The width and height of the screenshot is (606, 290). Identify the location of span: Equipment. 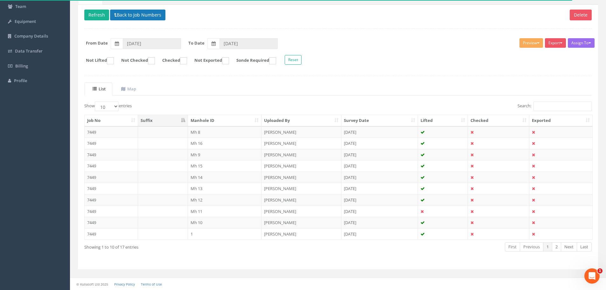
(25, 21).